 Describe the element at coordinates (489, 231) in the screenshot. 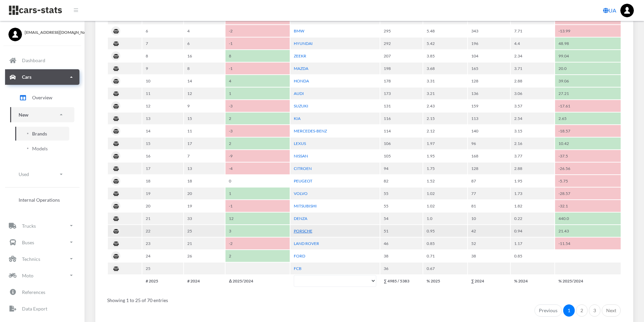

I see `td: 42` at that location.